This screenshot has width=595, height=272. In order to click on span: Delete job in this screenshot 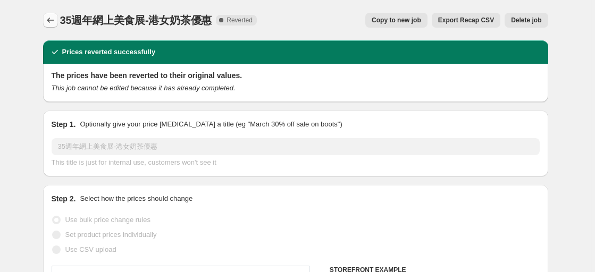, I will do `click(526, 20)`.